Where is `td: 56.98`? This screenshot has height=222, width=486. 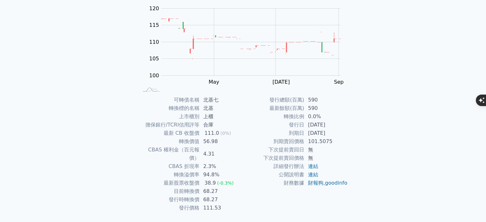
td: 56.98 is located at coordinates (221, 141).